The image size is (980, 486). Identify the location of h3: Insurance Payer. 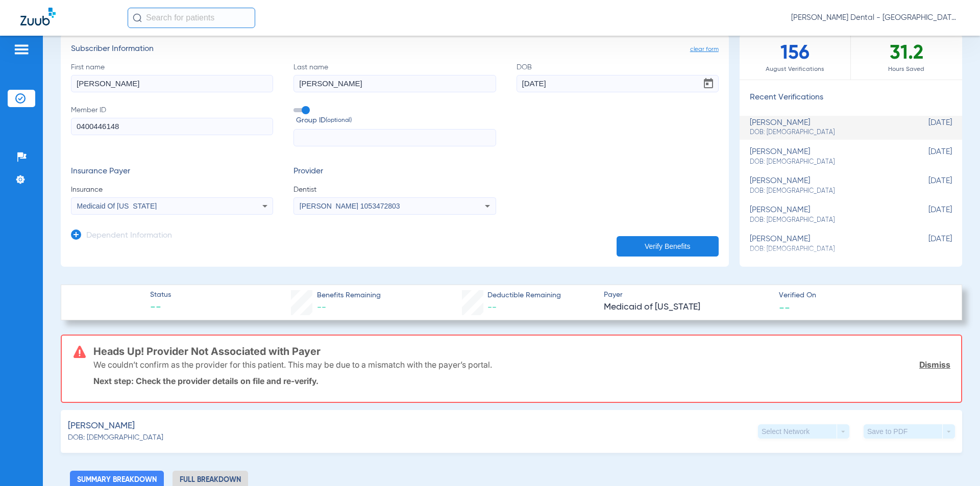
(172, 172).